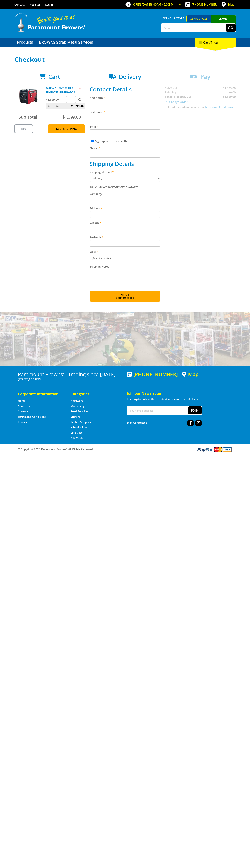 The height and width of the screenshot is (868, 250). What do you see at coordinates (130, 76) in the screenshot?
I see `span: Delivery` at bounding box center [130, 76].